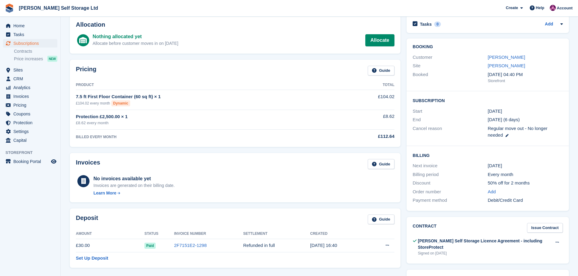 The width and height of the screenshot is (578, 276). What do you see at coordinates (368, 136) in the screenshot?
I see `div: £112.64` at bounding box center [368, 136].